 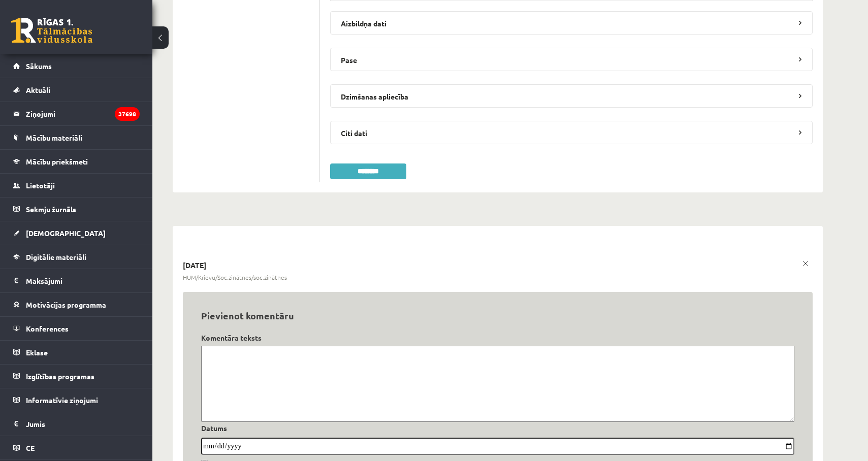 I want to click on legend: Pase, so click(x=571, y=60).